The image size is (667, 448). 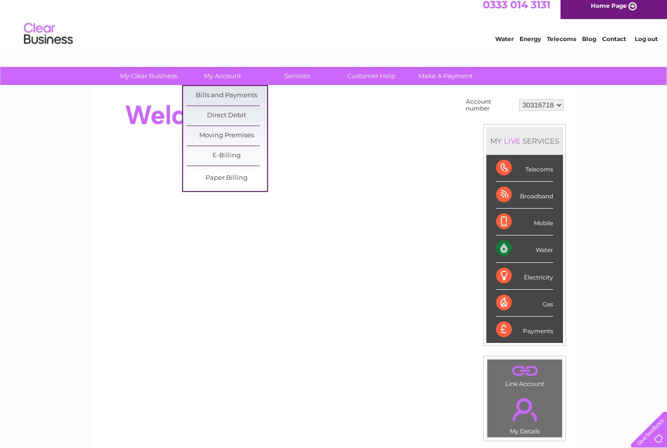 What do you see at coordinates (504, 45) in the screenshot?
I see `a: Water` at bounding box center [504, 45].